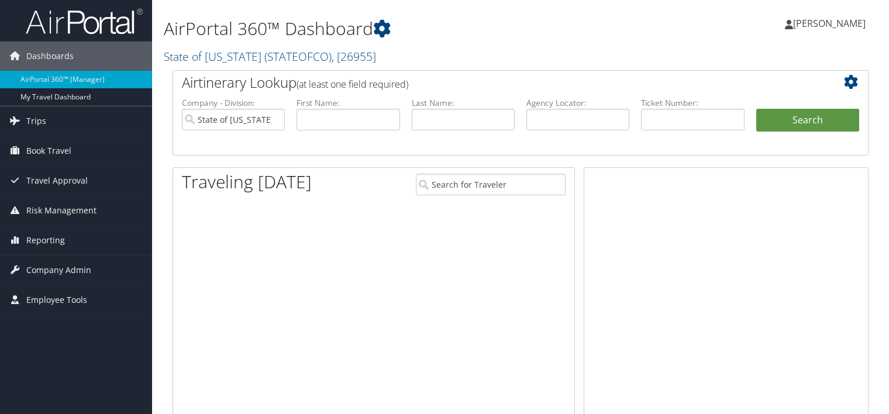 This screenshot has height=414, width=889. Describe the element at coordinates (58, 270) in the screenshot. I see `span: Company Admin` at that location.